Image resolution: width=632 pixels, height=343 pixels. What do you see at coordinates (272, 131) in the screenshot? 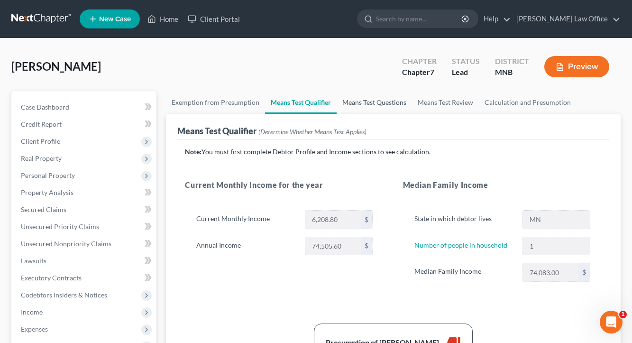
I see `div: Means Test Qualifier` at bounding box center [272, 131].